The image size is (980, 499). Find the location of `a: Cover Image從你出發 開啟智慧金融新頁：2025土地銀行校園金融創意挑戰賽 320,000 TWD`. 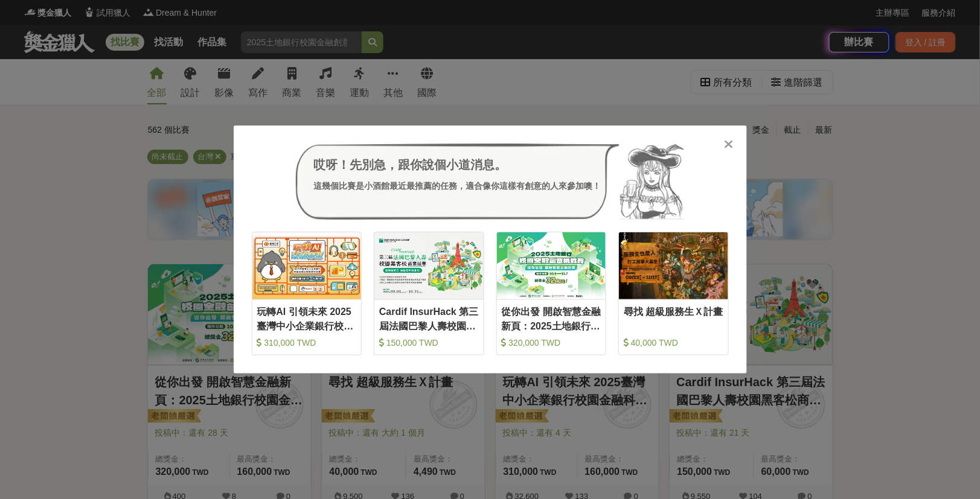

a: Cover Image從你出發 開啟智慧金融新頁：2025土地銀行校園金融創意挑戰賽 320,000 TWD is located at coordinates (551, 293).